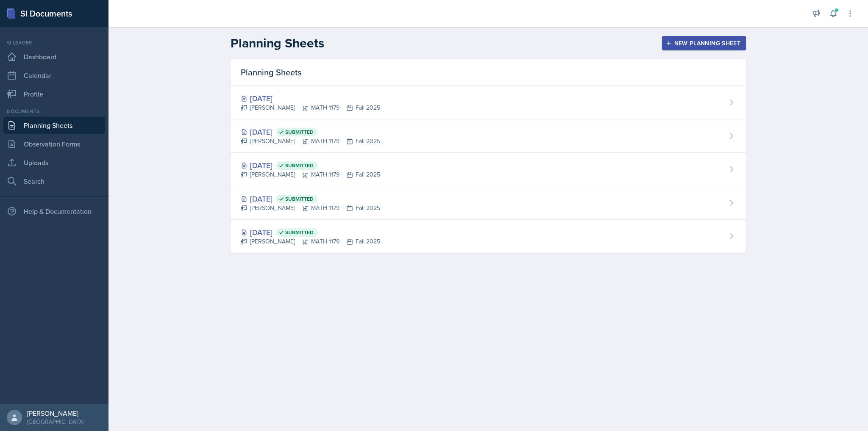  What do you see at coordinates (54, 43) in the screenshot?
I see `div: Si leader` at bounding box center [54, 43].